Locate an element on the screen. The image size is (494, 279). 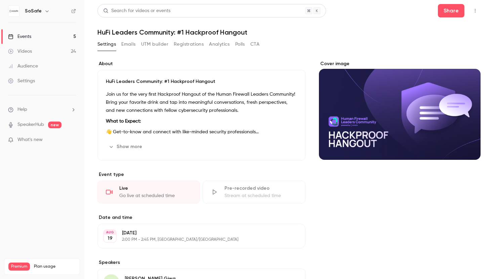
h1: HuFi Leaders Community: #1 Hackproof Hangout is located at coordinates (289, 32).